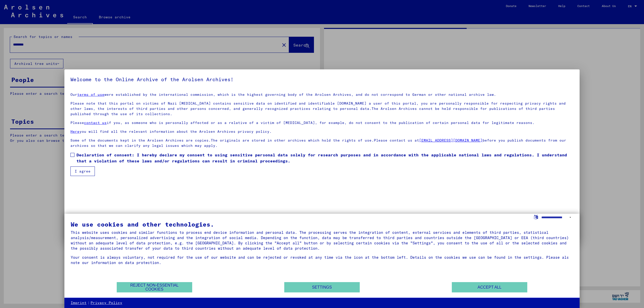 The image size is (644, 308). I want to click on a: Imprint, so click(78, 303).